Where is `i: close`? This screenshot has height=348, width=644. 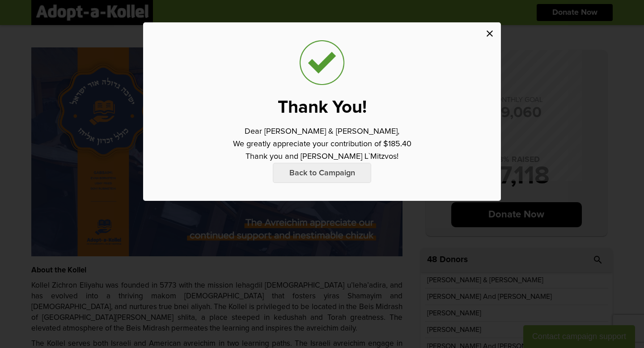 i: close is located at coordinates (490, 33).